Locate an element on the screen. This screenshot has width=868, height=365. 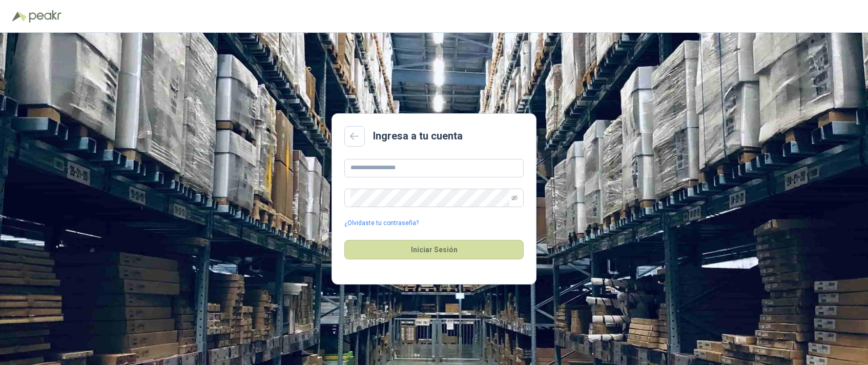
button: Iniciar Sesión is located at coordinates (434, 249).